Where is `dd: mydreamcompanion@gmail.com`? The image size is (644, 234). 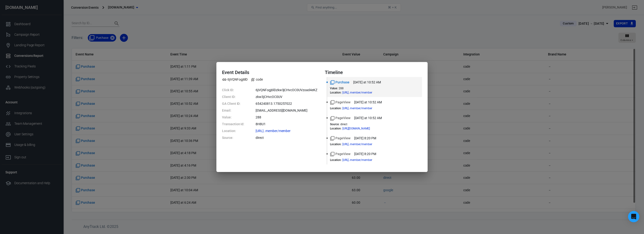
dd: mydreamcompanion@gmail.com is located at coordinates (287, 111).